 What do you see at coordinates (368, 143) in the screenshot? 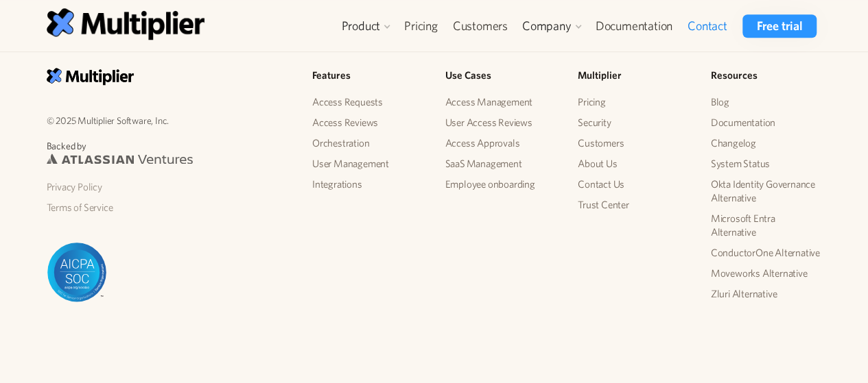
I see `a: Orchestration` at bounding box center [368, 143].